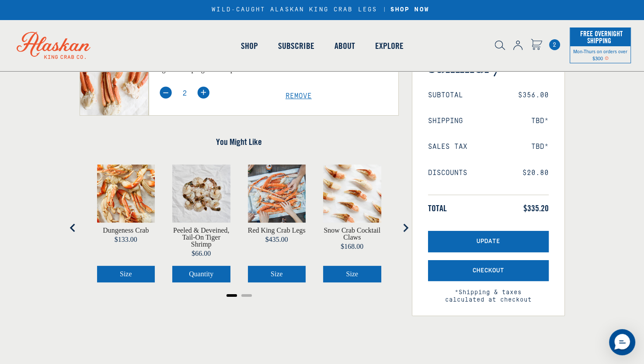  Describe the element at coordinates (446, 121) in the screenshot. I see `span: Shipping` at that location.